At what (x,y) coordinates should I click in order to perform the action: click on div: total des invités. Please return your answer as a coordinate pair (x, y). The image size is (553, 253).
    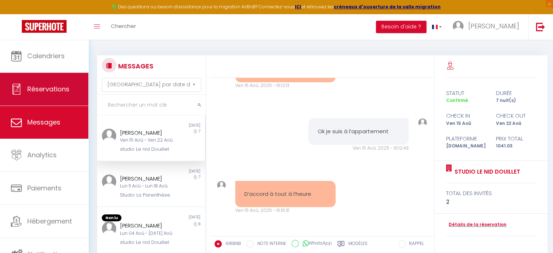
    Looking at the image, I should click on (491, 193).